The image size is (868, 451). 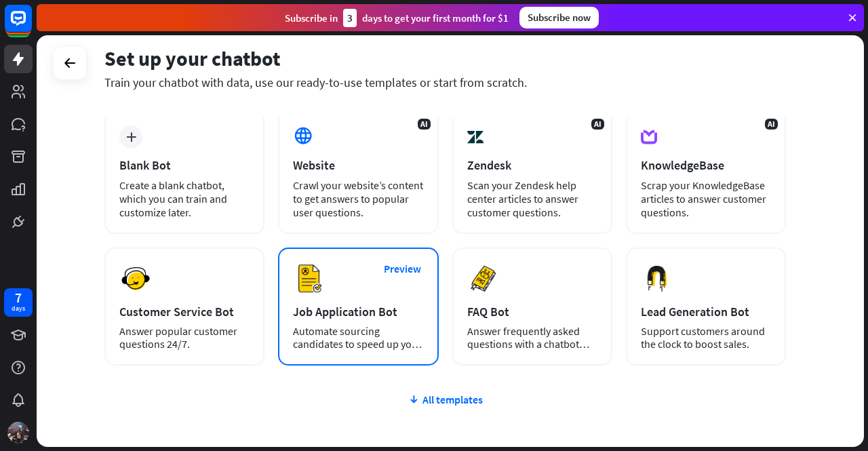 I want to click on div: Support customers around the clock to boost sales., so click(x=706, y=337).